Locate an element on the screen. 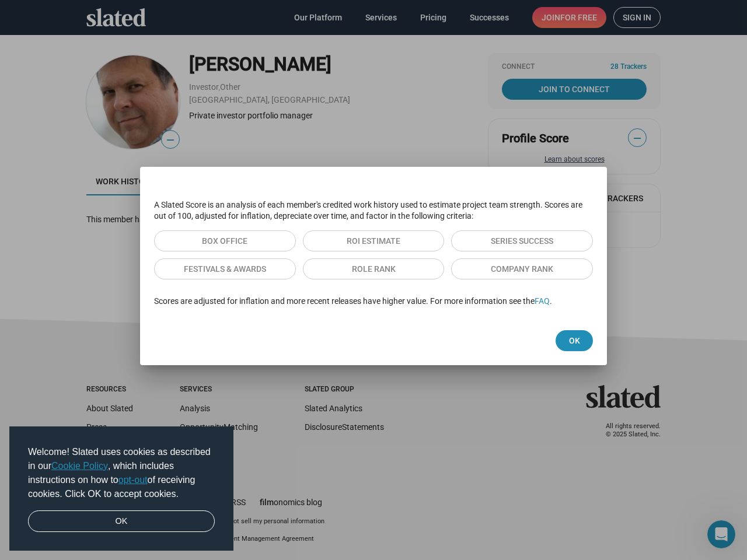 The image size is (747, 560). span: Ok is located at coordinates (574, 341).